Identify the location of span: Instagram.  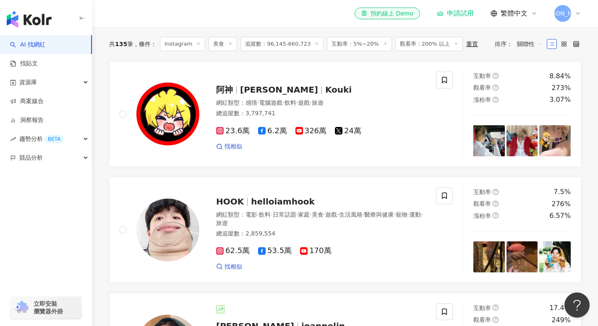
(182, 44).